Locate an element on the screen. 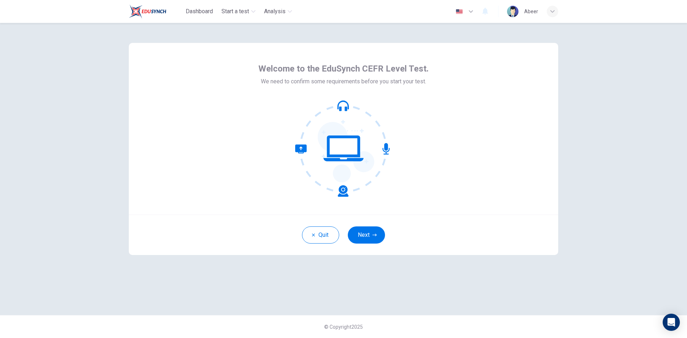 This screenshot has width=687, height=338. img: Profile picture is located at coordinates (513, 11).